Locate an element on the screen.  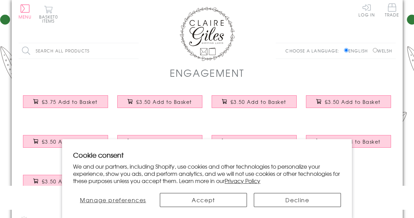
a: Wedding Card, Star Heart, Congratulations £3.50 Add to Basket is located at coordinates (160, 145).